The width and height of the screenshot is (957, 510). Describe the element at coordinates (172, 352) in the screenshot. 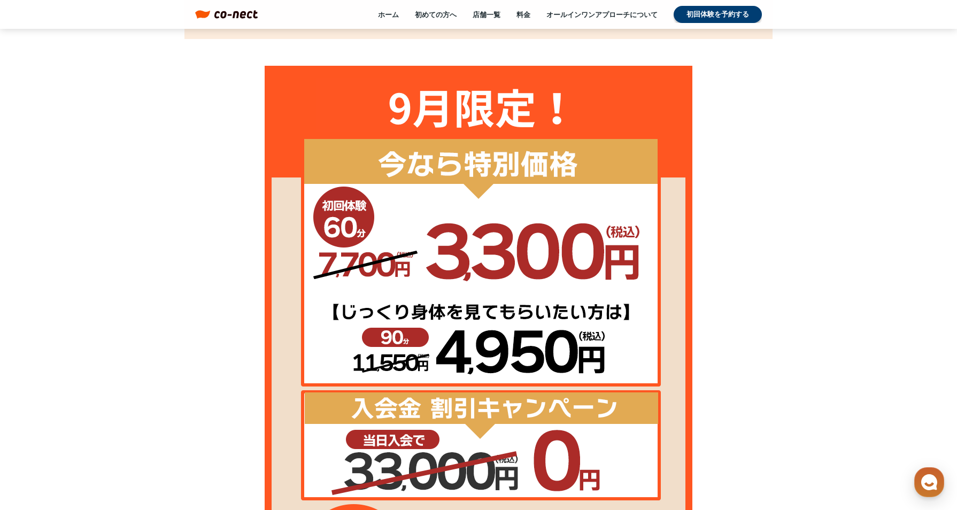

I see `a: 設定` at that location.